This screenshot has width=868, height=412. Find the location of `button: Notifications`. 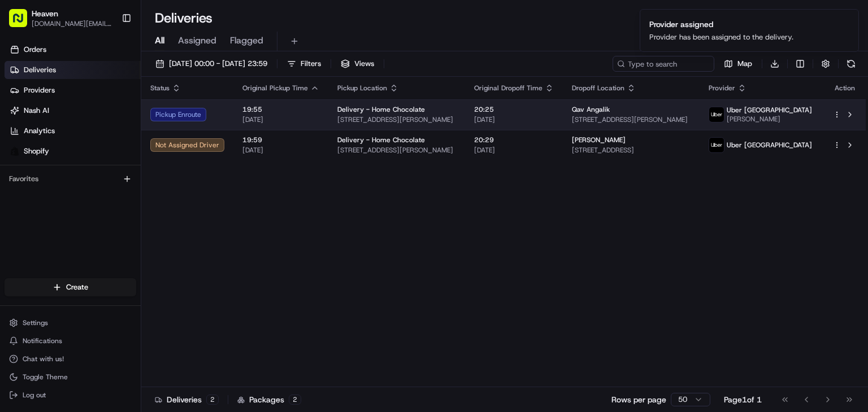

button: Notifications is located at coordinates (70, 341).